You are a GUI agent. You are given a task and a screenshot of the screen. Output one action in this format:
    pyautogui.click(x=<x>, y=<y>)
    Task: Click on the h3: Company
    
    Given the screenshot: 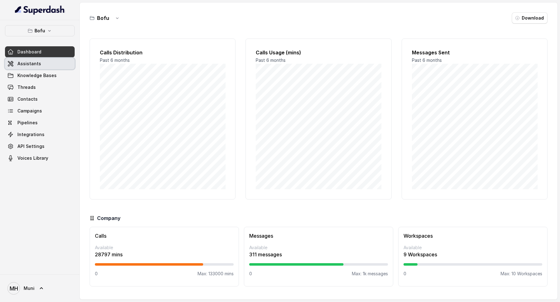 What is the action you would take?
    pyautogui.click(x=109, y=218)
    